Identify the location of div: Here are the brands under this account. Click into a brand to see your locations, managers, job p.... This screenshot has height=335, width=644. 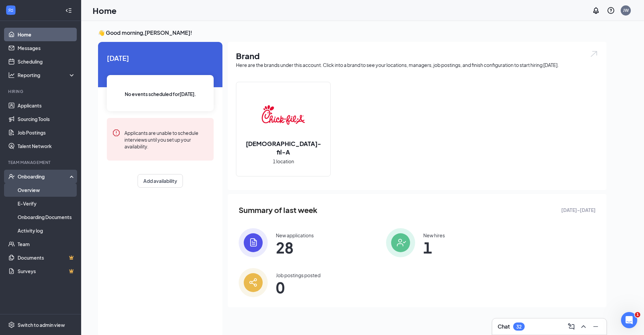
(417, 65).